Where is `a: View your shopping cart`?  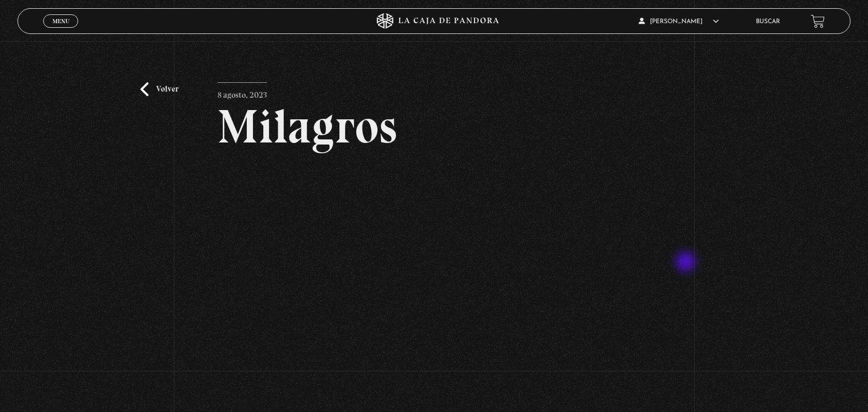
a: View your shopping cart is located at coordinates (818, 21).